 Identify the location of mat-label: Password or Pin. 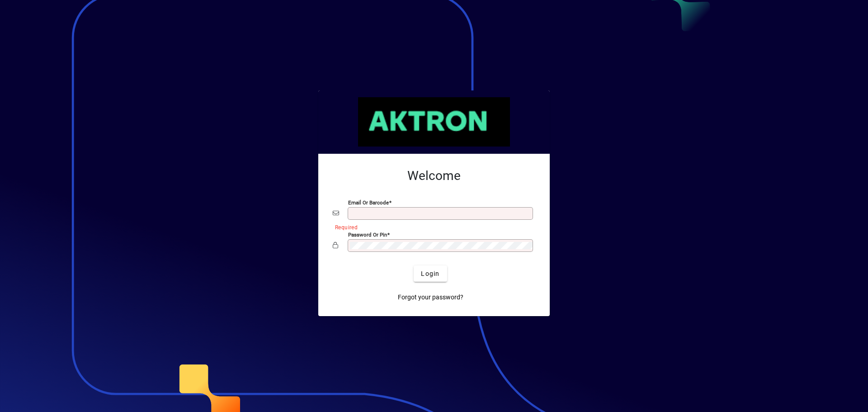
(367, 234).